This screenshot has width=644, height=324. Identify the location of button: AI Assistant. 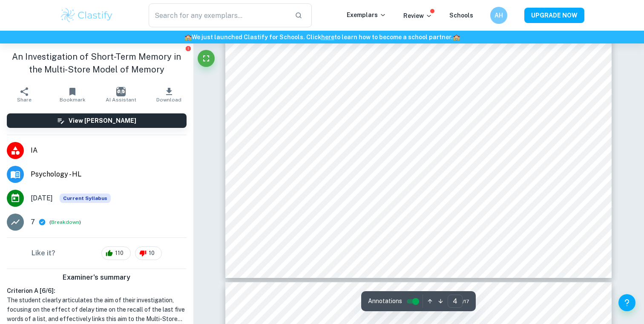
(120, 95).